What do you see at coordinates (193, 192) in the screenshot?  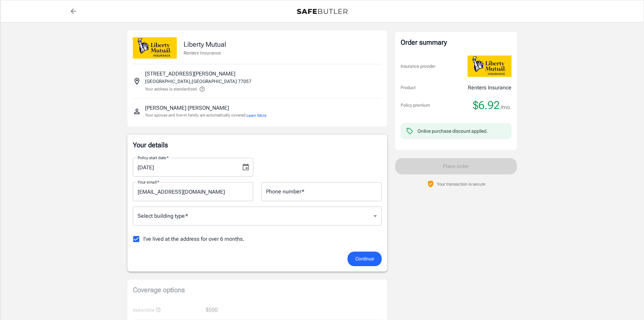 I see `input: Enter email` at bounding box center [193, 192].